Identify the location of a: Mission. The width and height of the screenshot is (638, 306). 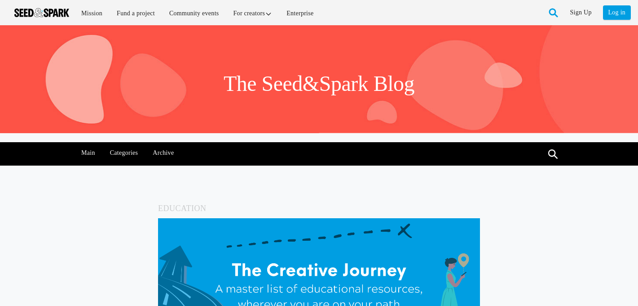
(92, 13).